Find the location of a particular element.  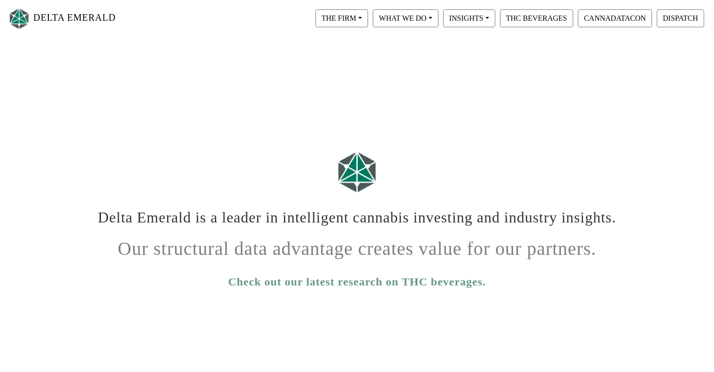

button: THE FIRM is located at coordinates (342, 18).